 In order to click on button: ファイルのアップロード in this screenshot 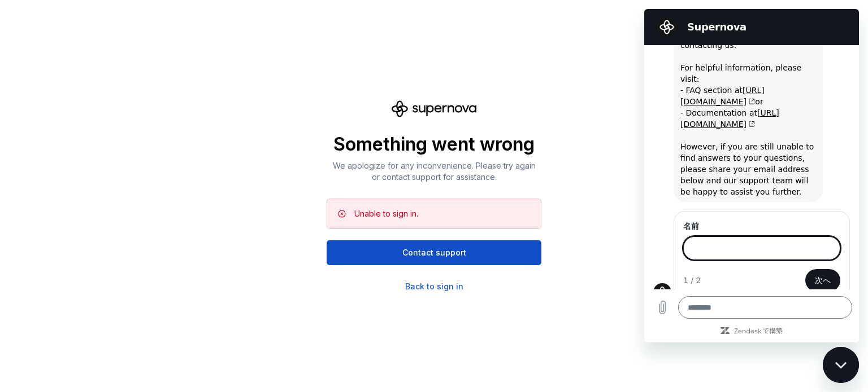, I will do `click(18, 298)`.